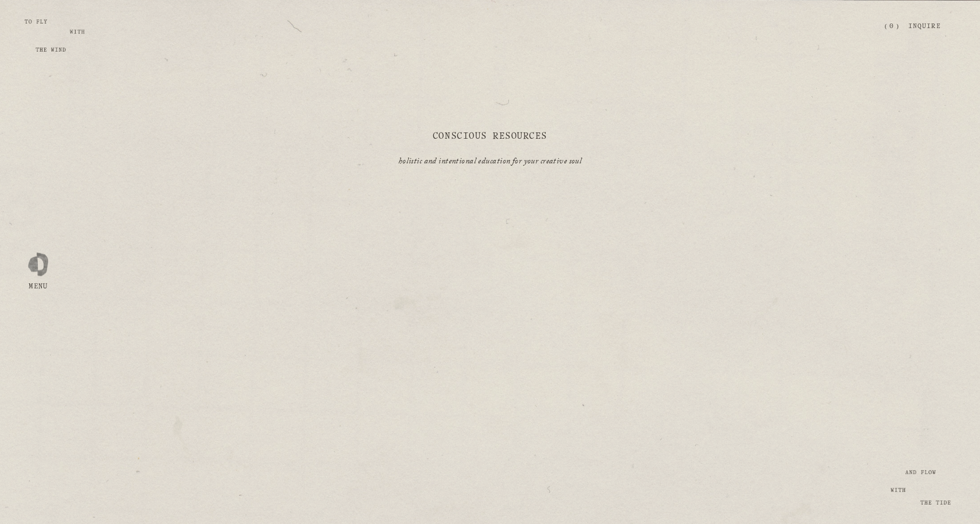 The height and width of the screenshot is (524, 980). What do you see at coordinates (892, 27) in the screenshot?
I see `a: (0)` at bounding box center [892, 27].